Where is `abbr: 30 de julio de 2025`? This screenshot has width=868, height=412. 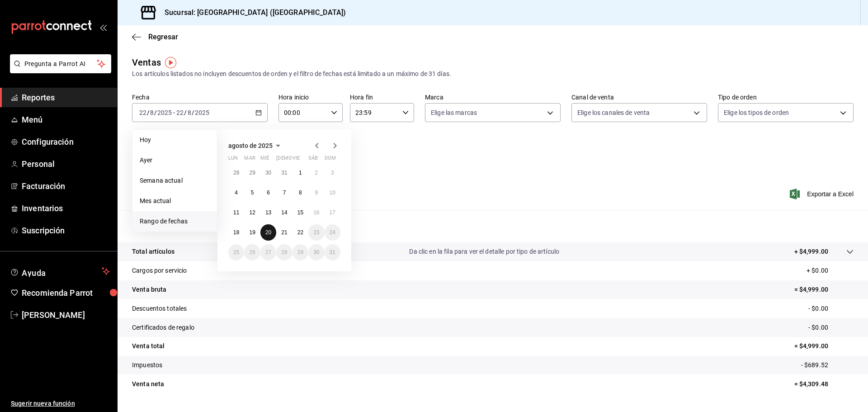 abbr: 30 de julio de 2025 is located at coordinates (268, 173).